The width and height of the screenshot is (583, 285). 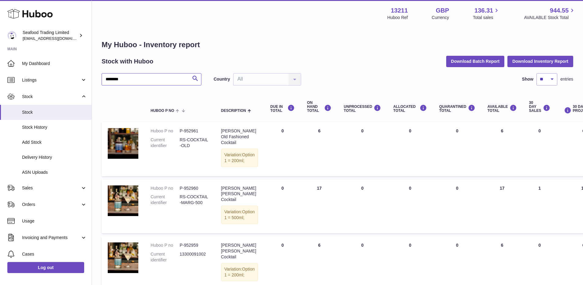 I want to click on span: Cases, so click(x=55, y=254).